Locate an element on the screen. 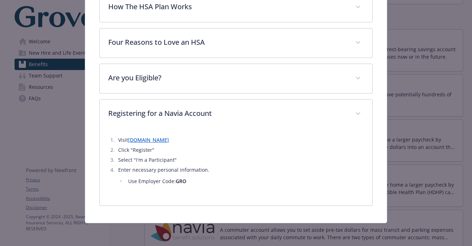 This screenshot has width=472, height=246. p: Registering for a Navia Account is located at coordinates (227, 113).